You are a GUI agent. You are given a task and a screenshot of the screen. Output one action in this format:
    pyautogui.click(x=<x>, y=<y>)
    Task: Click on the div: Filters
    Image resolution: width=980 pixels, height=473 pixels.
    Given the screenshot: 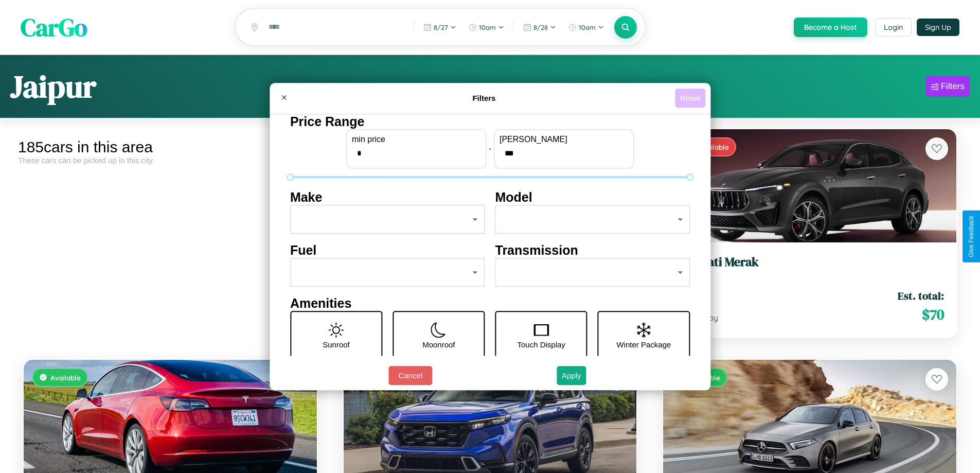 What is the action you would take?
    pyautogui.click(x=953, y=86)
    